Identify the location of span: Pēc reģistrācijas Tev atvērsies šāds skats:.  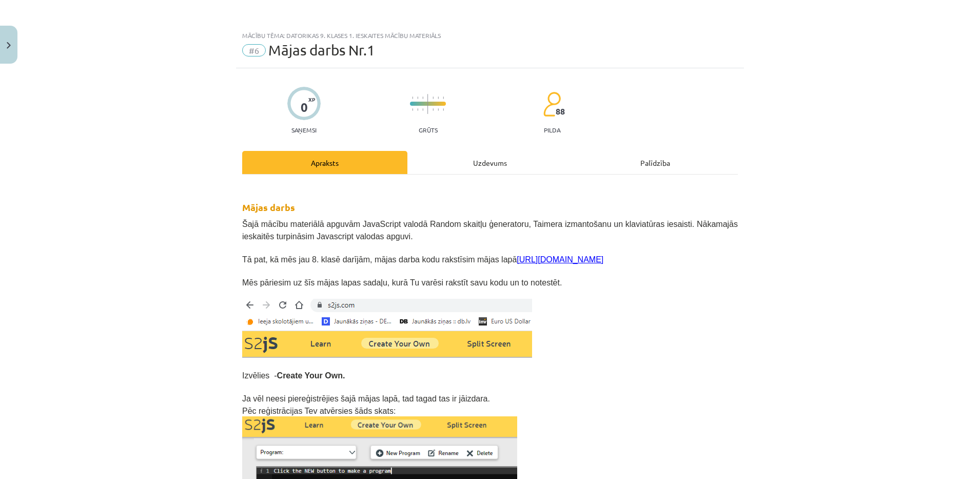
(318, 411).